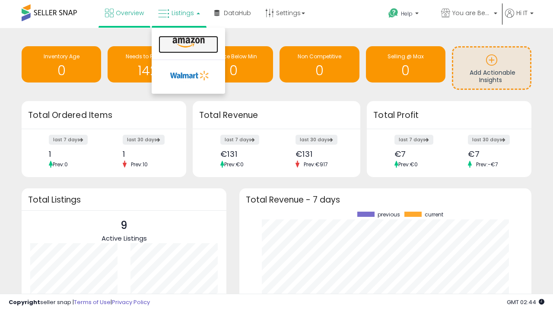 The width and height of the screenshot is (553, 311). I want to click on a: Terms of Use, so click(92, 302).